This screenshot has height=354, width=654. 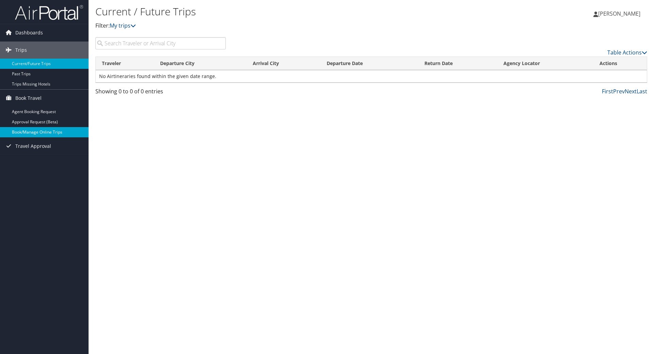 What do you see at coordinates (627, 52) in the screenshot?
I see `a: Table Actions` at bounding box center [627, 52].